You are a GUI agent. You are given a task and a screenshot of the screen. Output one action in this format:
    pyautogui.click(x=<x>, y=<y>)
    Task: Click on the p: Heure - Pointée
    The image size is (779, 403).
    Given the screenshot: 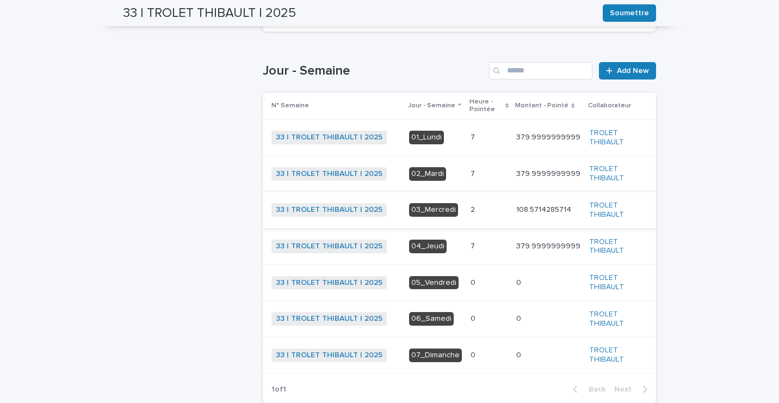 What is the action you would take?
    pyautogui.click(x=486, y=106)
    